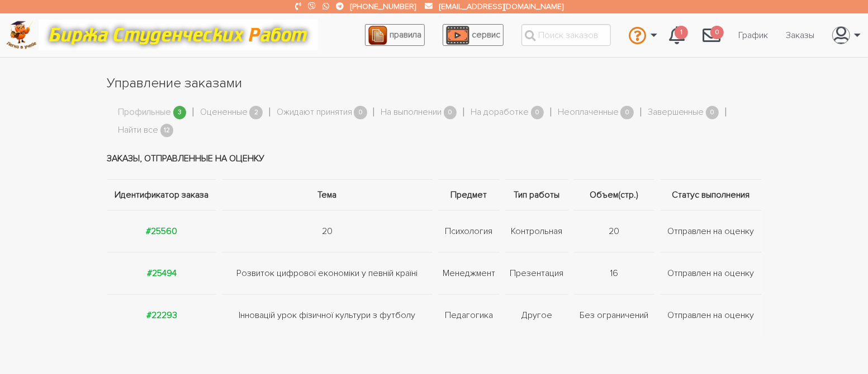 This screenshot has width=868, height=374. Describe the element at coordinates (708, 194) in the screenshot. I see `th: Статус выполнения` at that location.